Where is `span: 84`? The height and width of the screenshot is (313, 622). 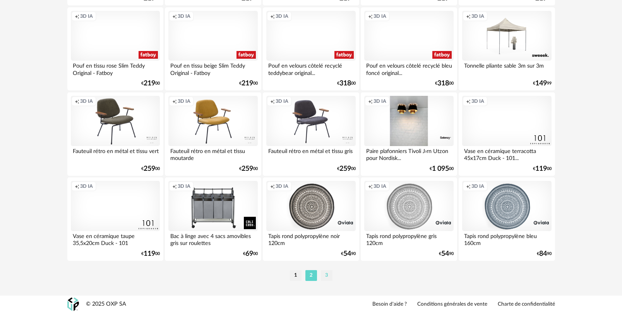
span: 84 is located at coordinates (543, 254).